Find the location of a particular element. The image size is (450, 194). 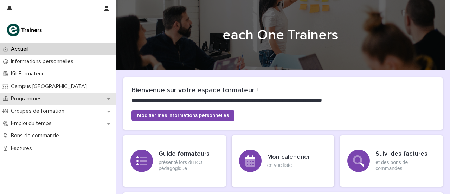

a: Modifier mes informations personnelles is located at coordinates (183, 115).